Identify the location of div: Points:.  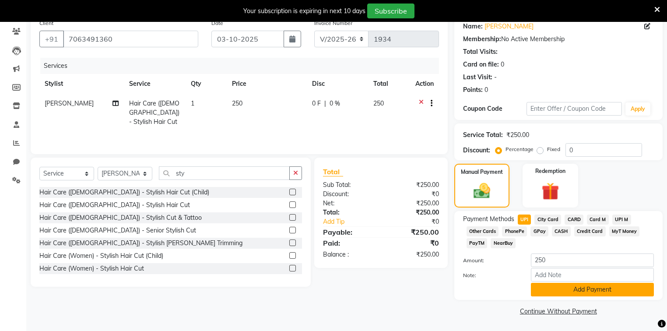
(473, 90).